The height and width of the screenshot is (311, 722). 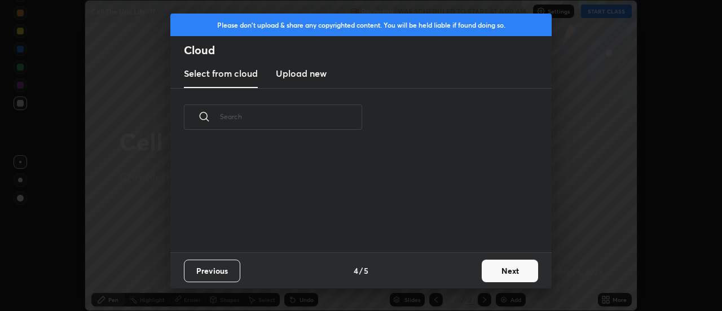 What do you see at coordinates (361, 25) in the screenshot?
I see `div: Please don't upload & share any copyrighted content. You will be held liable if found doing so.` at bounding box center [361, 25].